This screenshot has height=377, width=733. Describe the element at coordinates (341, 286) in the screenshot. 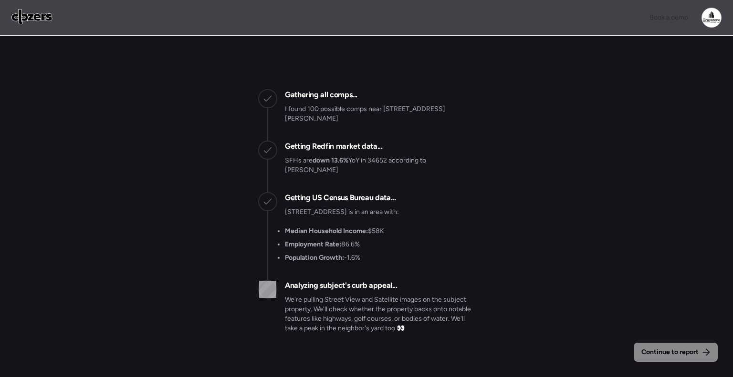

I see `h2: Analyzing subject's curb appeal...` at that location.